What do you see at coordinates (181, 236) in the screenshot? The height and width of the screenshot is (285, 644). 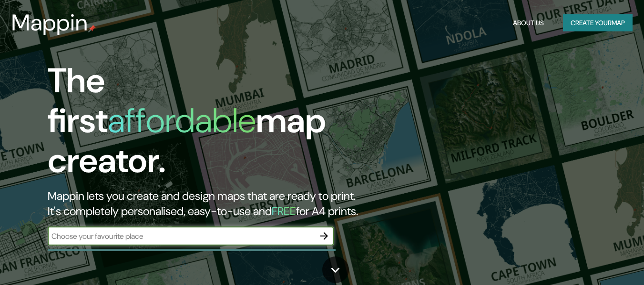 I see `input: Choose your favourite place` at bounding box center [181, 236].